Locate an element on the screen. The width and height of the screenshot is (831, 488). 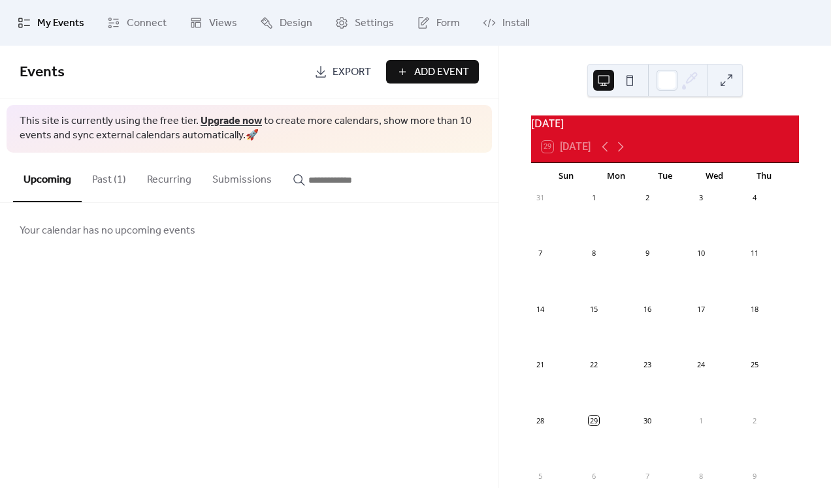
a: Form is located at coordinates (438, 23).